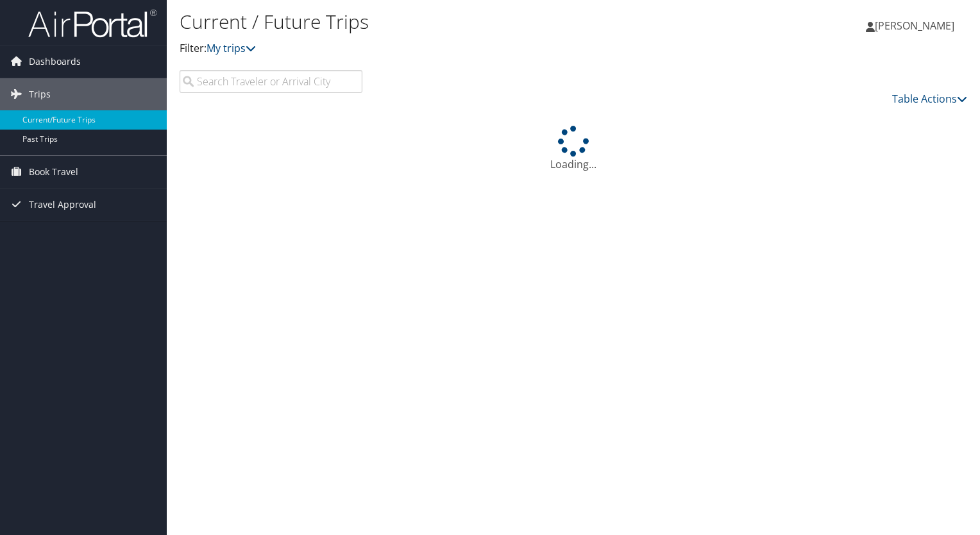 The width and height of the screenshot is (980, 535). What do you see at coordinates (573, 149) in the screenshot?
I see `div: Loading...` at bounding box center [573, 149].